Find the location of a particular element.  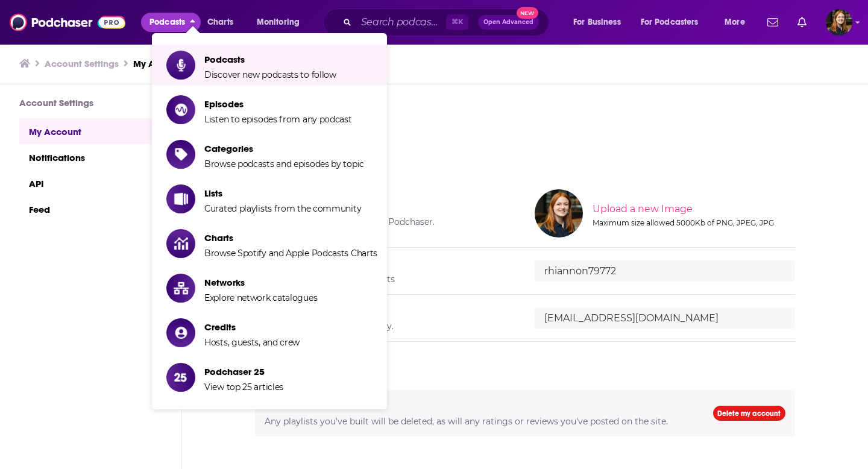

a: Delete my account is located at coordinates (749, 412).